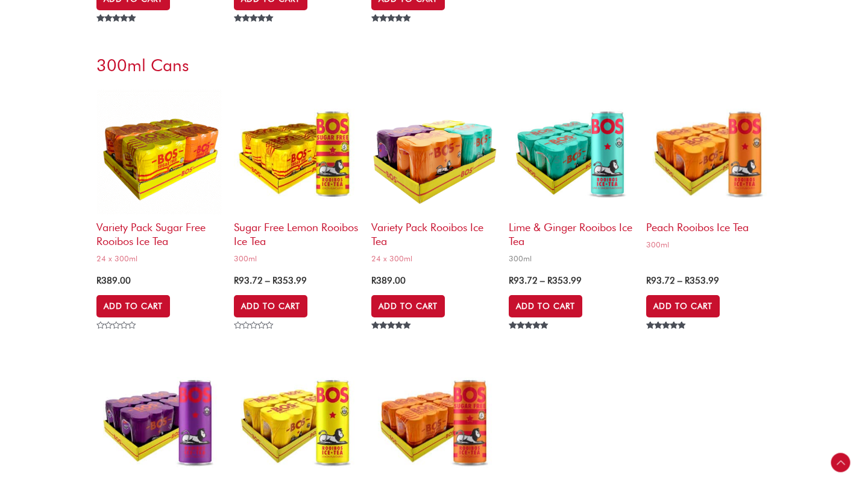  Describe the element at coordinates (709, 151) in the screenshot. I see `img: Peach Rooibos Ice Tea` at that location.